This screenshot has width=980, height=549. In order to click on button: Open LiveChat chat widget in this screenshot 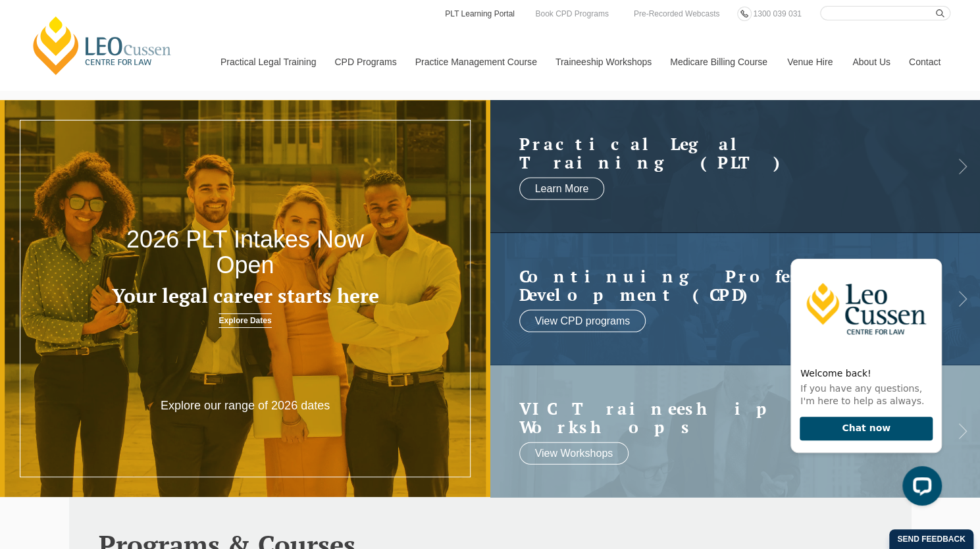, I will do `click(143, 251)`.